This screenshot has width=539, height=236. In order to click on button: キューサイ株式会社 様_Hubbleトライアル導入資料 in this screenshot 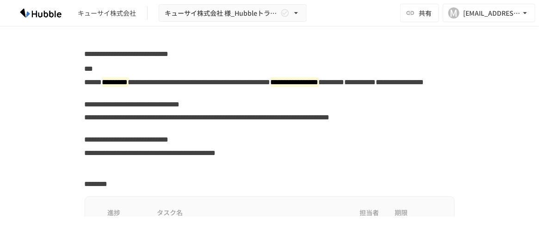, I will do `click(233, 13)`.